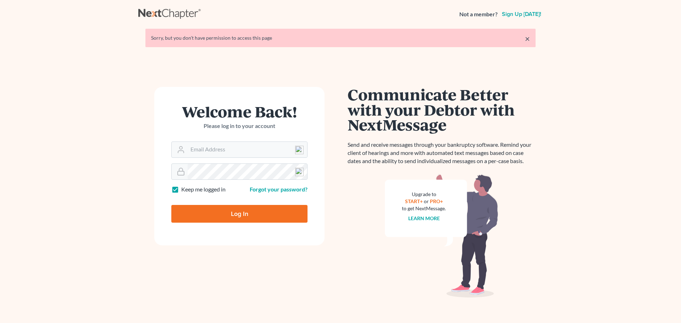  Describe the element at coordinates (442, 110) in the screenshot. I see `h1: Communicate Better with your Debtor with NextMessage` at that location.